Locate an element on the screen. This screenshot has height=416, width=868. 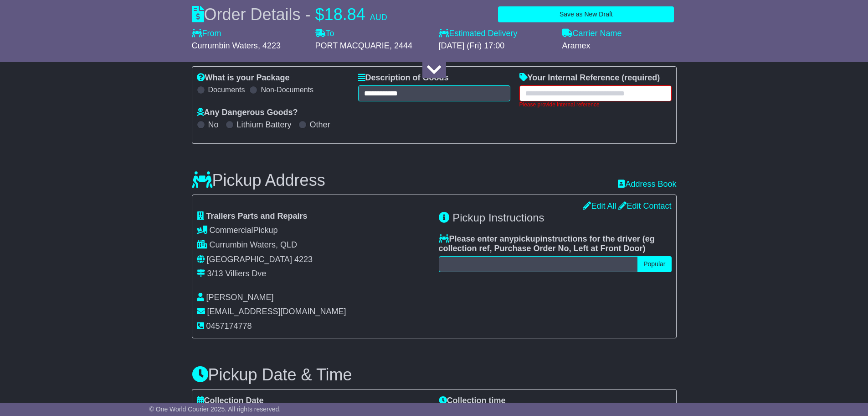
span: AUD is located at coordinates (379, 17).